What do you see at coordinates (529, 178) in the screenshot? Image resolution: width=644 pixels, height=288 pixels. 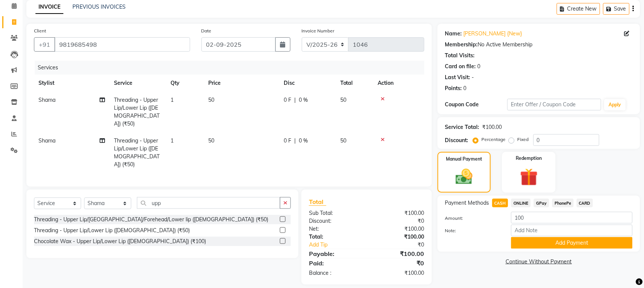 I see `img: _gift.svg` at bounding box center [529, 178].